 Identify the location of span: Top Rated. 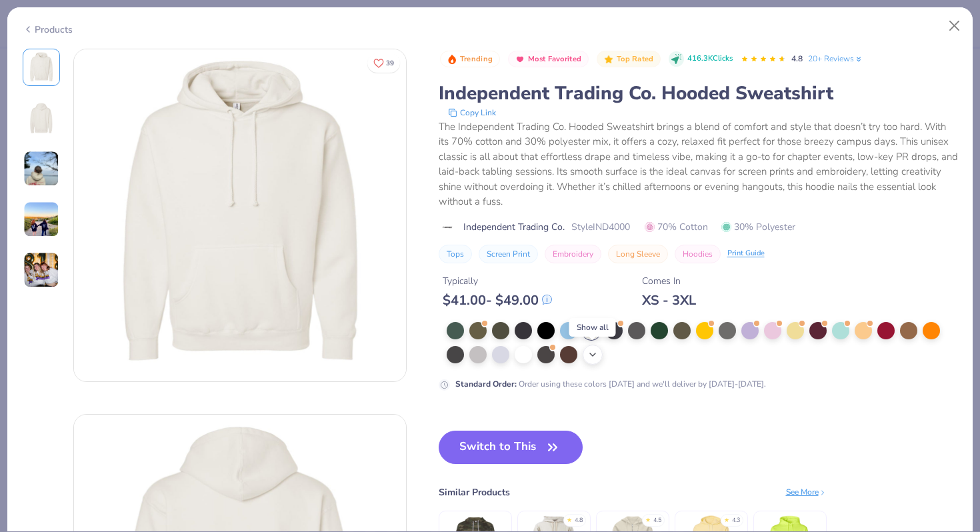
(635, 59).